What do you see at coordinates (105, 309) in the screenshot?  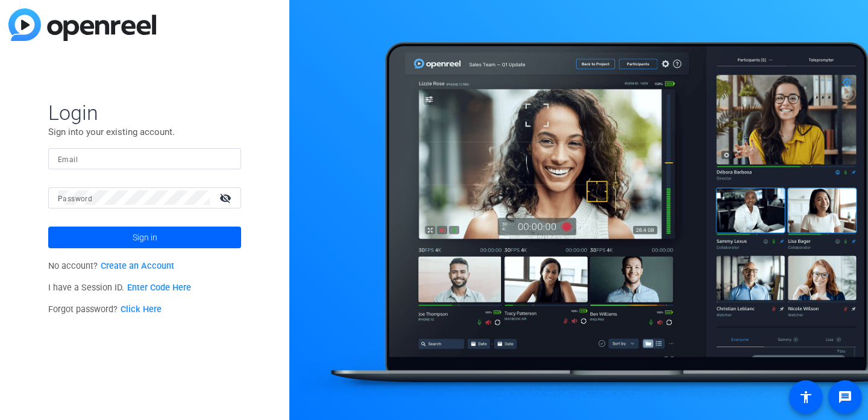 I see `span: Forgot password?` at bounding box center [105, 309].